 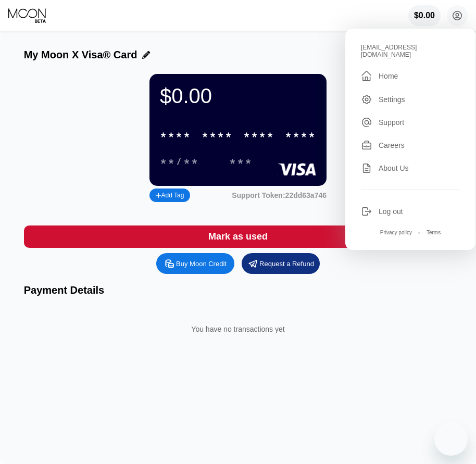 What do you see at coordinates (388, 76) in the screenshot?
I see `div: Home` at bounding box center [388, 76].